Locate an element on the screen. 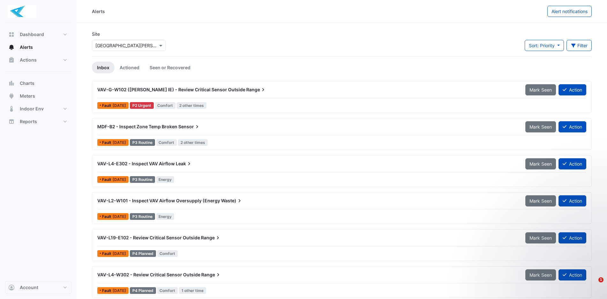 The width and height of the screenshot is (607, 299). label: Site is located at coordinates (96, 34).